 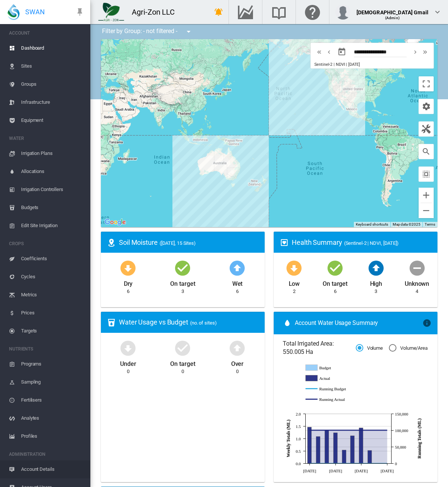 What do you see at coordinates (335, 268) in the screenshot?
I see `md-icon: icon-checkbox-marked-circle` at bounding box center [335, 268].